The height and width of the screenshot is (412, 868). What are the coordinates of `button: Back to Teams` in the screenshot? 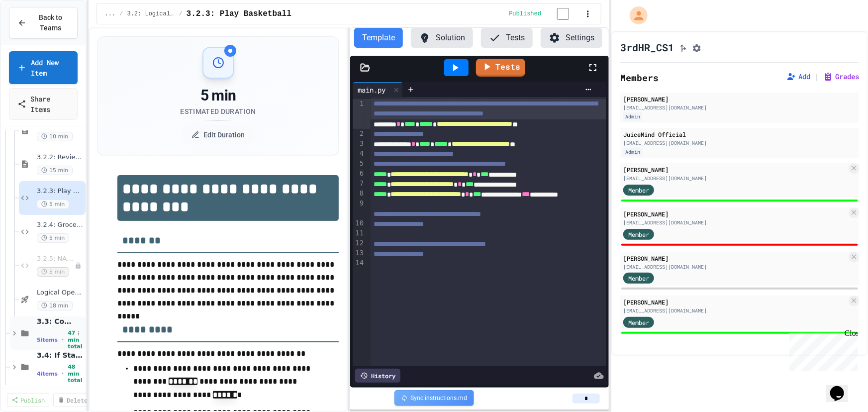 It's located at (43, 23).